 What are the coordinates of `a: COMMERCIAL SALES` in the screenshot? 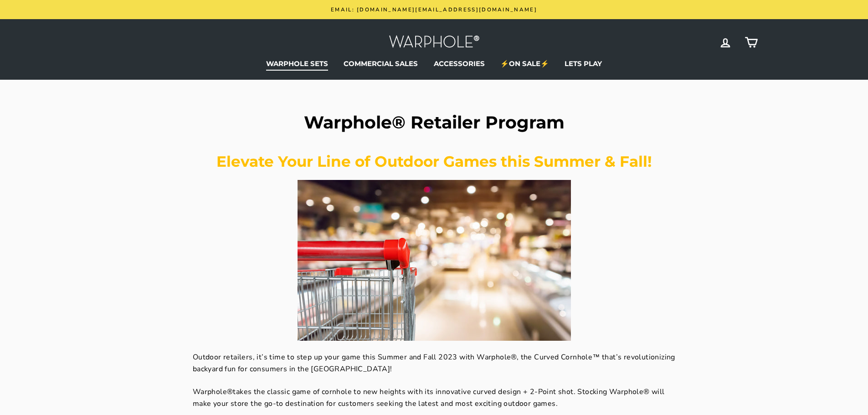 It's located at (380, 64).